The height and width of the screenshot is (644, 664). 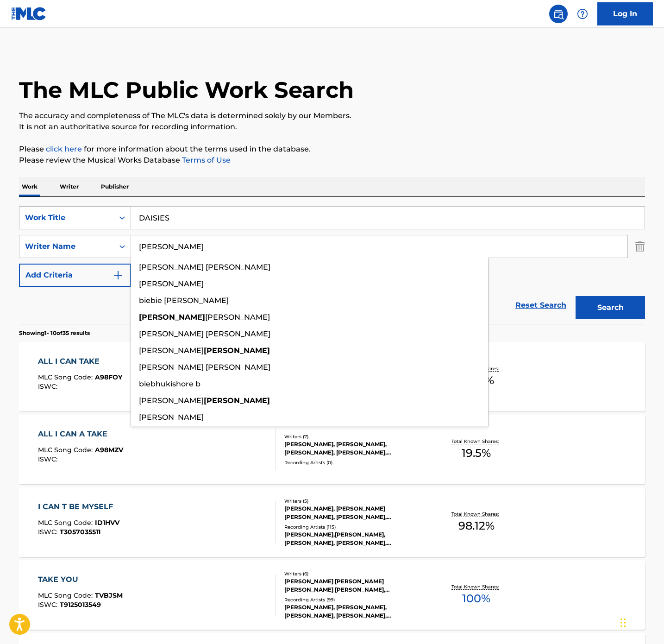 What do you see at coordinates (54, 333) in the screenshot?
I see `p: Showing 1 - 10 of 35 results` at bounding box center [54, 333].